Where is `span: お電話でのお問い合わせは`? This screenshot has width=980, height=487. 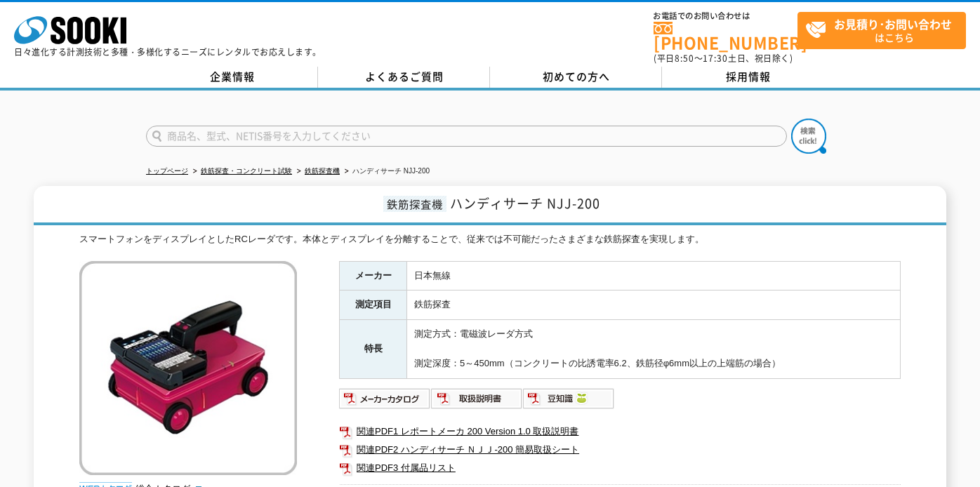
span: お電話でのお問い合わせは is located at coordinates (726, 16).